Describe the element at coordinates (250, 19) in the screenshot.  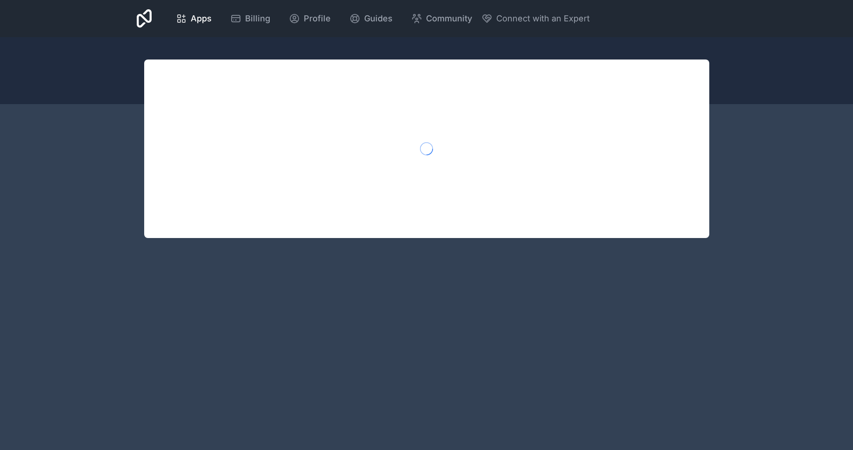
I see `a: Billing` at that location.